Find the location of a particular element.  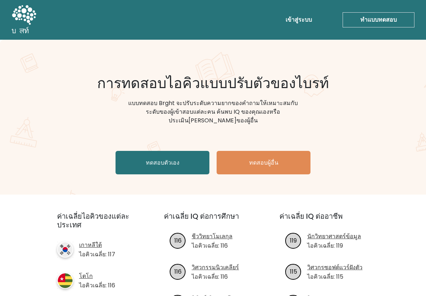

font: ไอคิวเฉลี่ย: 119 is located at coordinates (325, 245).